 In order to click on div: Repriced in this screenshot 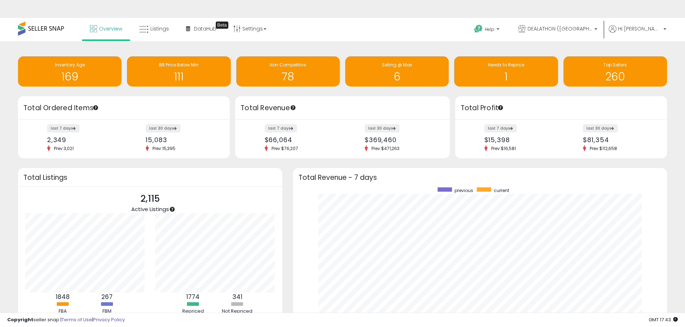, I will do `click(193, 312)`.